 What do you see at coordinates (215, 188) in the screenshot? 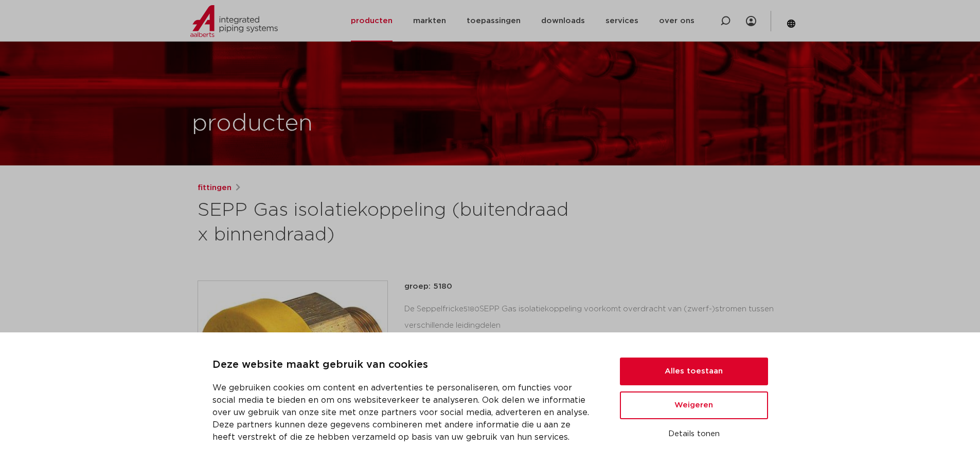
I see `a: fittingen` at bounding box center [215, 188].